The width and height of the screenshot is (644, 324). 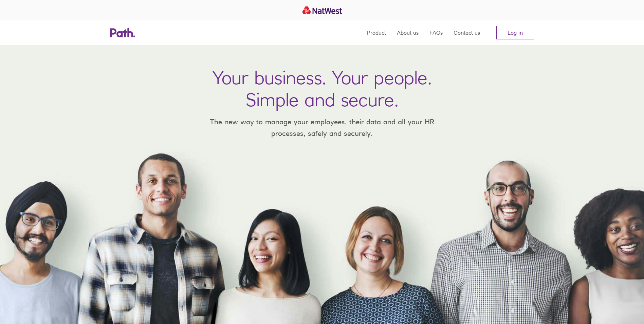 What do you see at coordinates (322, 128) in the screenshot?
I see `p: The new way to manage your employees, their data and all your HR processes, safely and securely.` at bounding box center [322, 128].